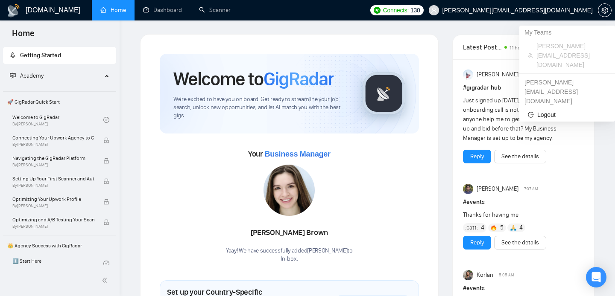 This screenshot has width=615, height=296. Describe the element at coordinates (59, 102) in the screenshot. I see `span: 🚀 GigRadar Quick Start` at that location.